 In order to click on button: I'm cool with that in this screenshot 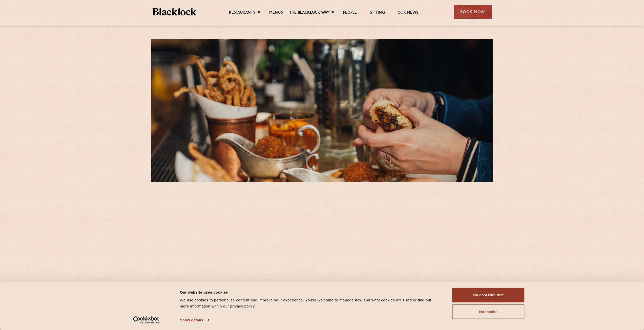, I will do `click(488, 295)`.